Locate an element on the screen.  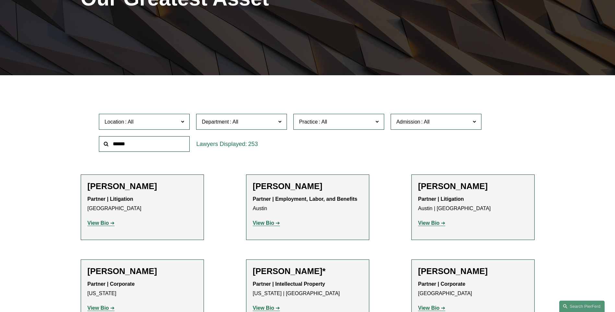
span: Practice is located at coordinates (308, 122).